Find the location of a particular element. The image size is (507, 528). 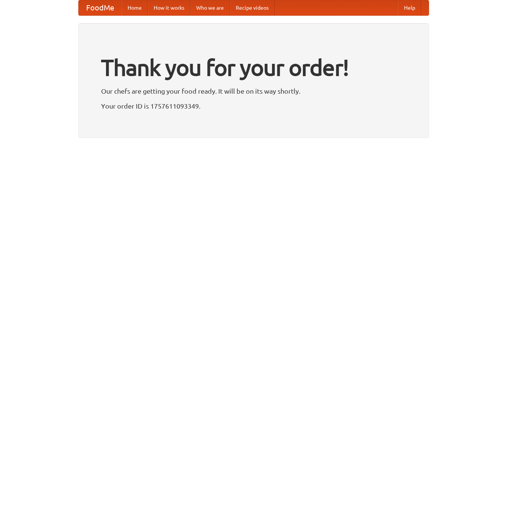

a: Help is located at coordinates (410, 8).